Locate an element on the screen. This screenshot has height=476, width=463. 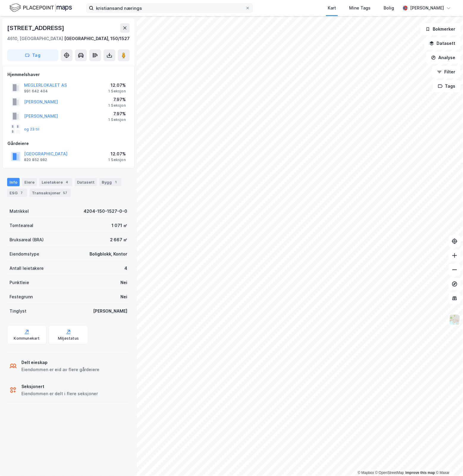
a: OpenStreetMap is located at coordinates (390, 473).